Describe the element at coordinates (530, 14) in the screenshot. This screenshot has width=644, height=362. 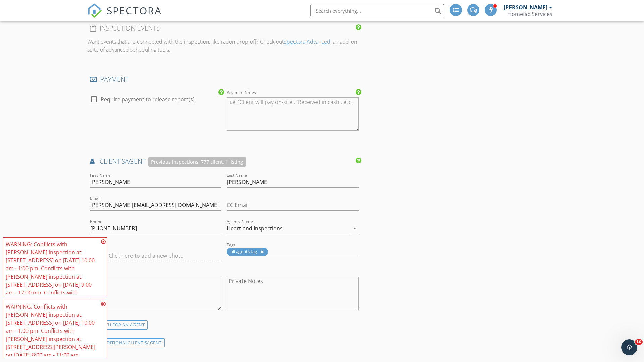
I see `div: Homefax Services` at that location.